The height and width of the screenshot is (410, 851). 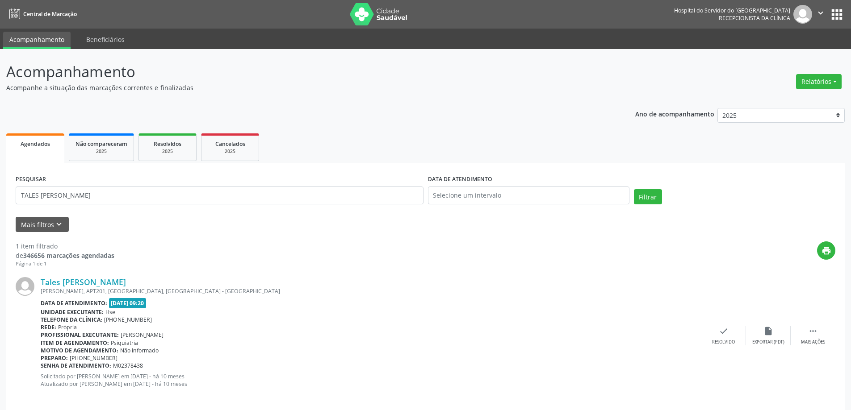 I want to click on button: print, so click(x=826, y=251).